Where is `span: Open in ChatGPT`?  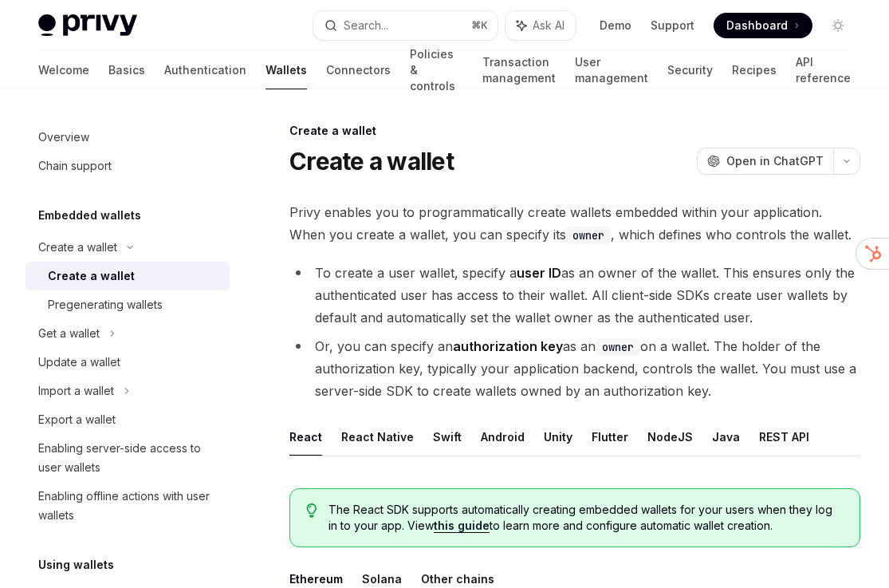
span: Open in ChatGPT is located at coordinates (775, 161).